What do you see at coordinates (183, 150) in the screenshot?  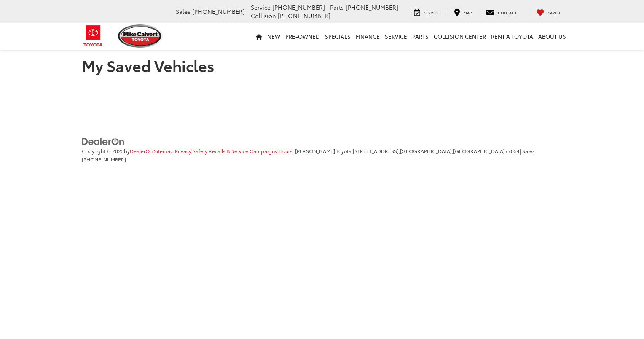 I see `a: Privacy` at bounding box center [183, 150].